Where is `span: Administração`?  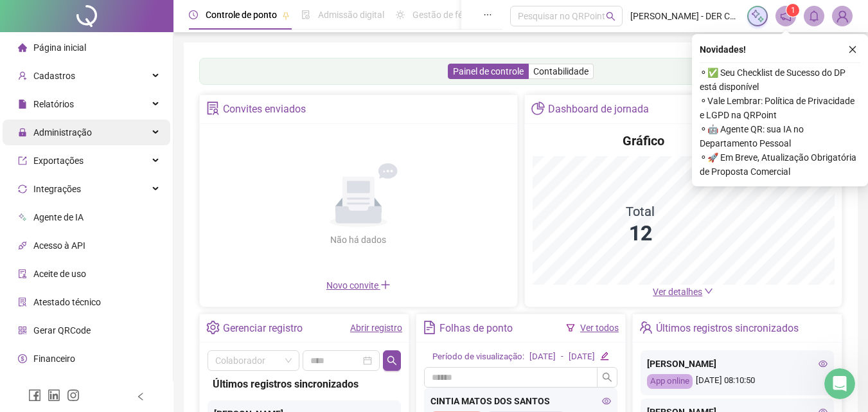 span: Administração is located at coordinates (62, 132).